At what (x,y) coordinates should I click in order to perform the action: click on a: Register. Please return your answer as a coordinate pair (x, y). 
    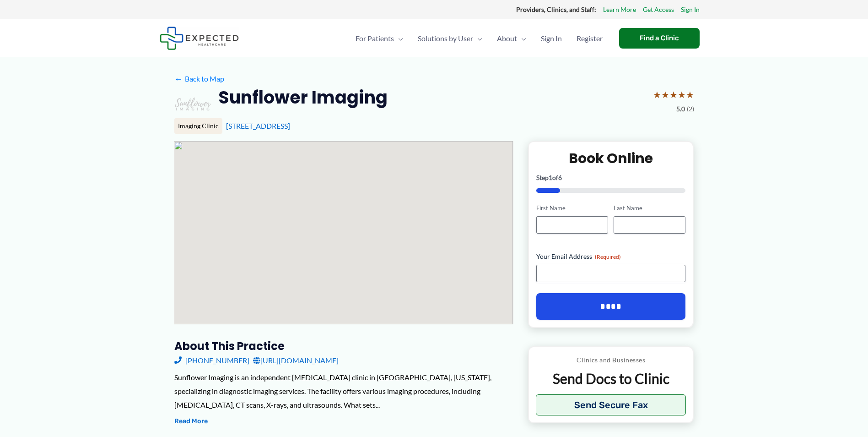
    Looking at the image, I should click on (589, 38).